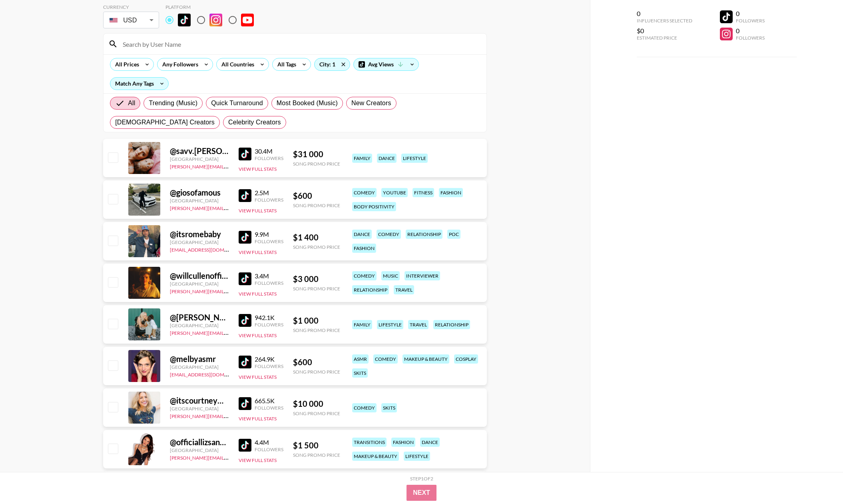 Image resolution: width=843 pixels, height=504 pixels. Describe the element at coordinates (269, 193) in the screenshot. I see `div: 2.5M` at that location.